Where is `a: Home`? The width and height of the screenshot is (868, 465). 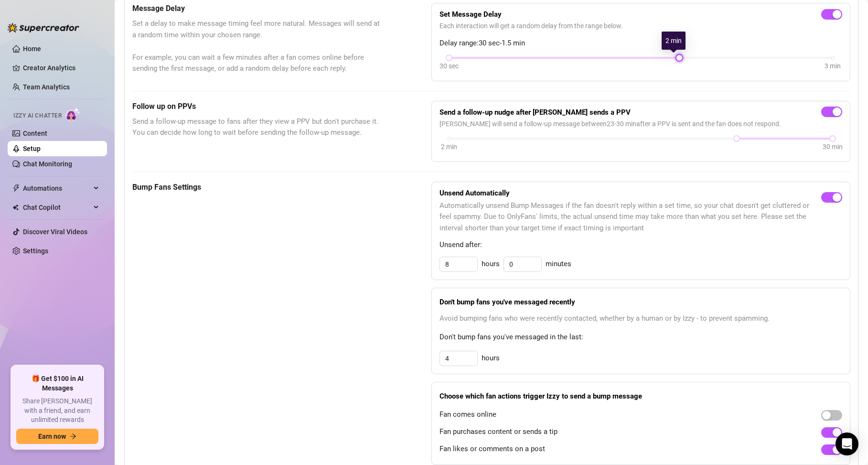
a: Home is located at coordinates (32, 48).